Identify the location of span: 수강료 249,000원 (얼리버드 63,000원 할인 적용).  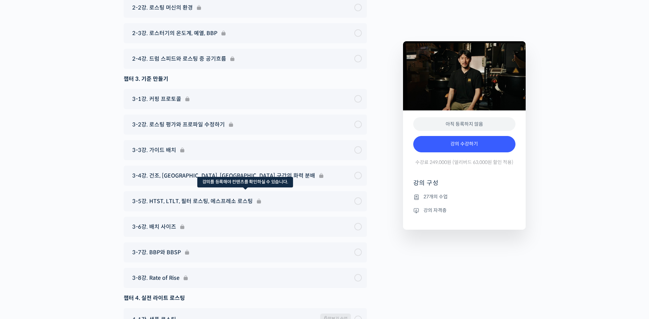
(464, 162).